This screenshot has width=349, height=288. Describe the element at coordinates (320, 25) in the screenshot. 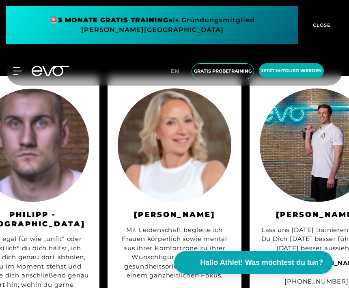

I see `span: CLOSE` at that location.